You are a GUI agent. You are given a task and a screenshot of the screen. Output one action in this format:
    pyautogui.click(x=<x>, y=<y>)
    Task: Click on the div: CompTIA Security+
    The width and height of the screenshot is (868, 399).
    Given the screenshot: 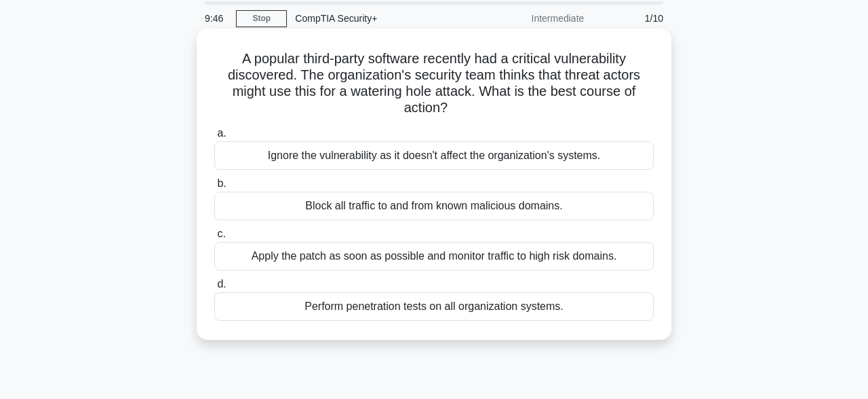 What is the action you would take?
    pyautogui.click(x=380, y=18)
    